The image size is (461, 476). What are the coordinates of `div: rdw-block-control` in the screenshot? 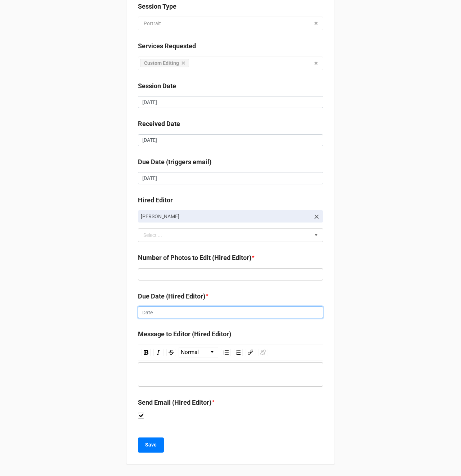 It's located at (198, 352).